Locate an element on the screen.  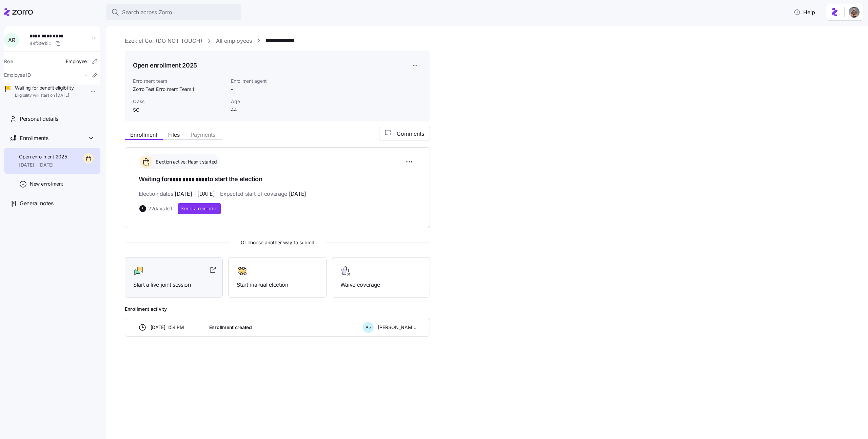
span: Enrollment agent is located at coordinates (264, 81).